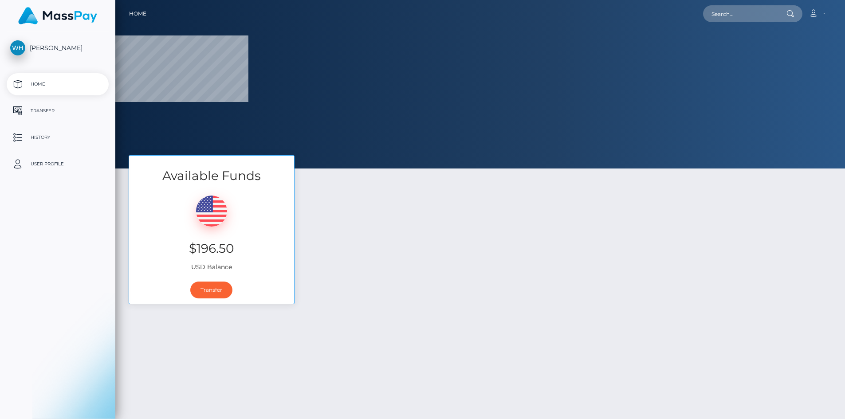 The image size is (845, 419). Describe the element at coordinates (58, 111) in the screenshot. I see `p: Transfer` at that location.